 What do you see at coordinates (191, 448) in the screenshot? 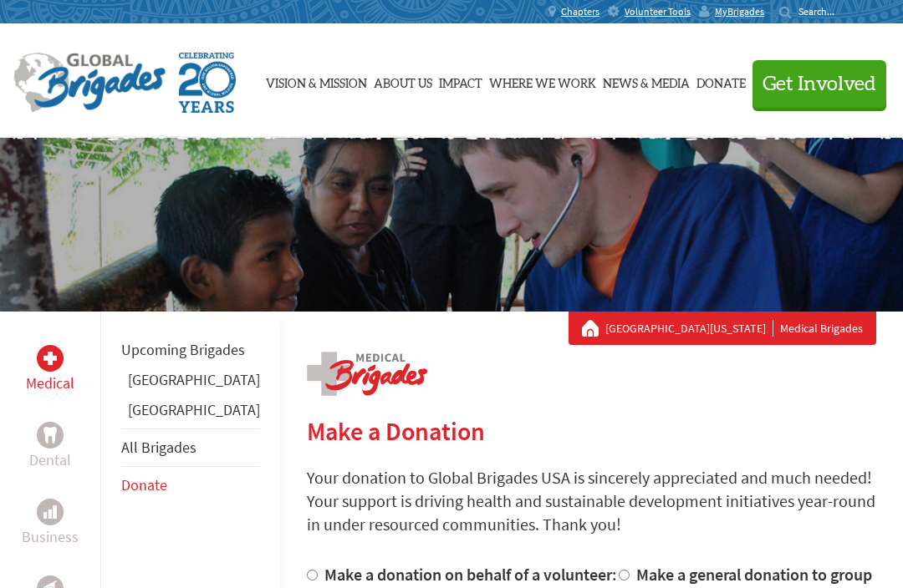
I see `li: All Brigades` at bounding box center [191, 448].